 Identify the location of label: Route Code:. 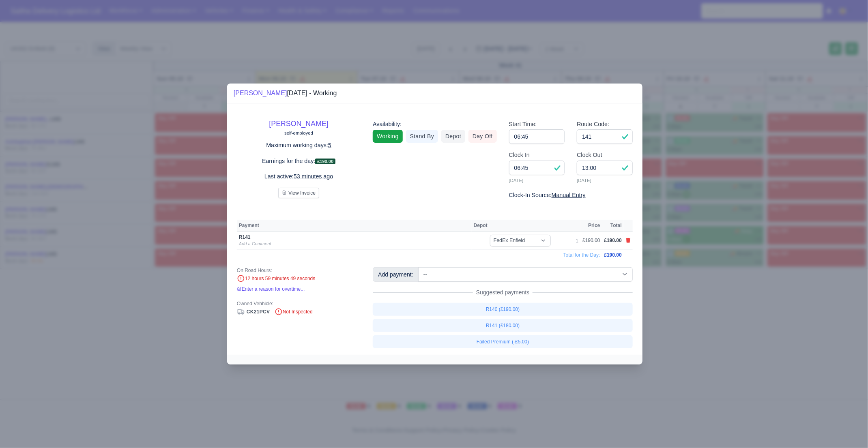
(593, 124).